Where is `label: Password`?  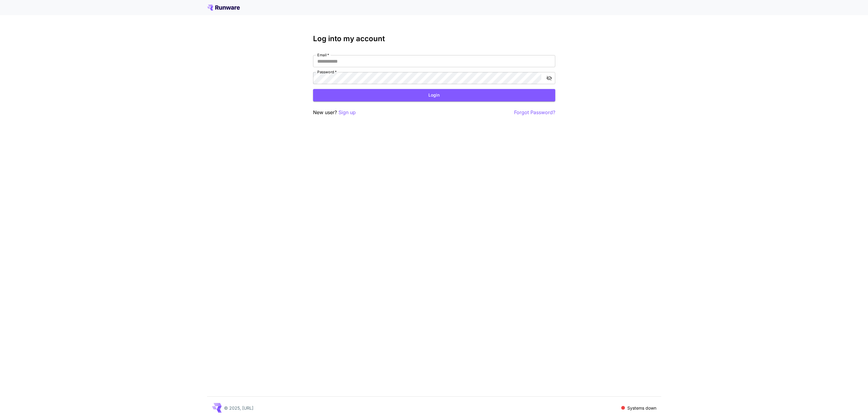 label: Password is located at coordinates (327, 72).